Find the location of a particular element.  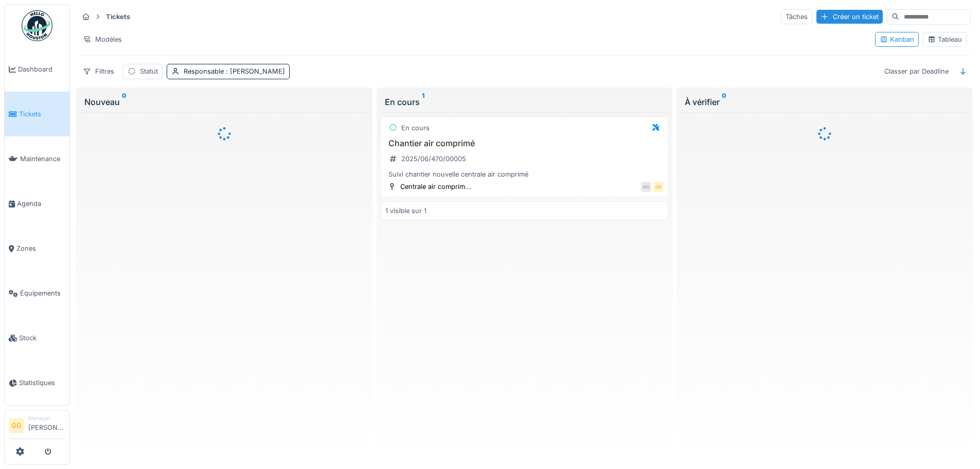

a: Équipements is located at coordinates (37, 293).